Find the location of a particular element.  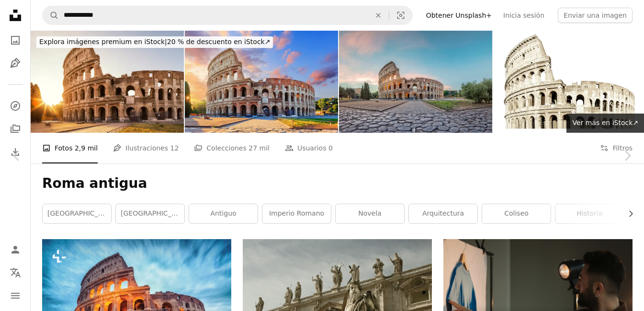

button: Menú is located at coordinates (15, 296).